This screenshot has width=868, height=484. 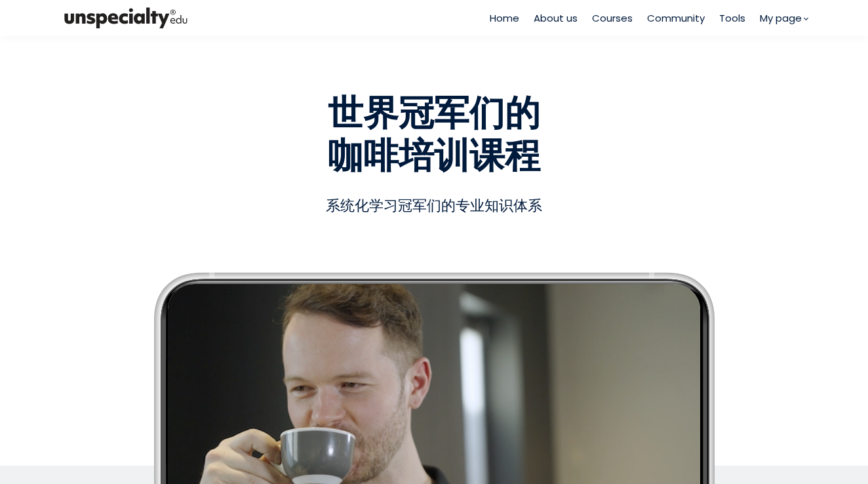 What do you see at coordinates (126, 18) in the screenshot?
I see `img: bc390a18feecddb333977e298b3a00a1.png` at bounding box center [126, 18].